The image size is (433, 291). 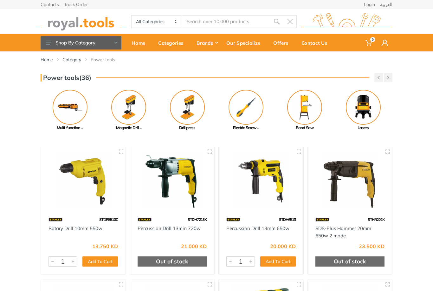 I want to click on img: Royal Tools - SDS-Plus Hammer 20mm 650w 2 mode, so click(x=350, y=180).